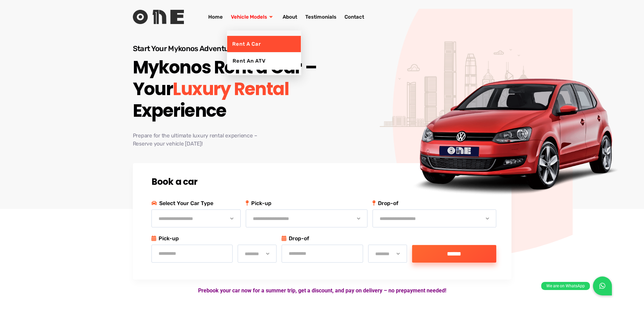 The image size is (644, 311). Describe the element at coordinates (602, 286) in the screenshot. I see `a: We are on WhatsApp` at that location.